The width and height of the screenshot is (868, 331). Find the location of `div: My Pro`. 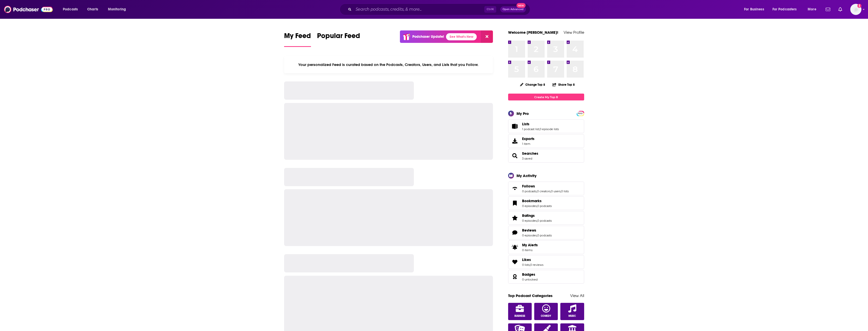

div: My Pro is located at coordinates (523, 113).